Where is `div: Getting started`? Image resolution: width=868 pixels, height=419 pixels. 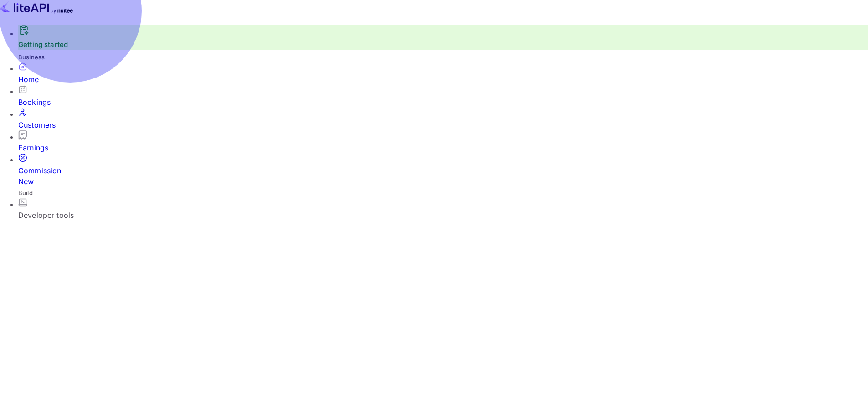
div: Getting started is located at coordinates (443, 37).